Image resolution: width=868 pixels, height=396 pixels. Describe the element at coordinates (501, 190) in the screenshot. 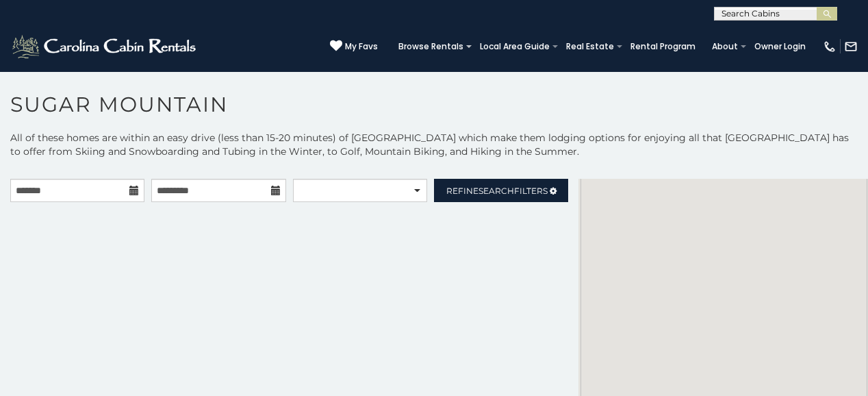

I see `a: RefineSearchFilters` at that location.